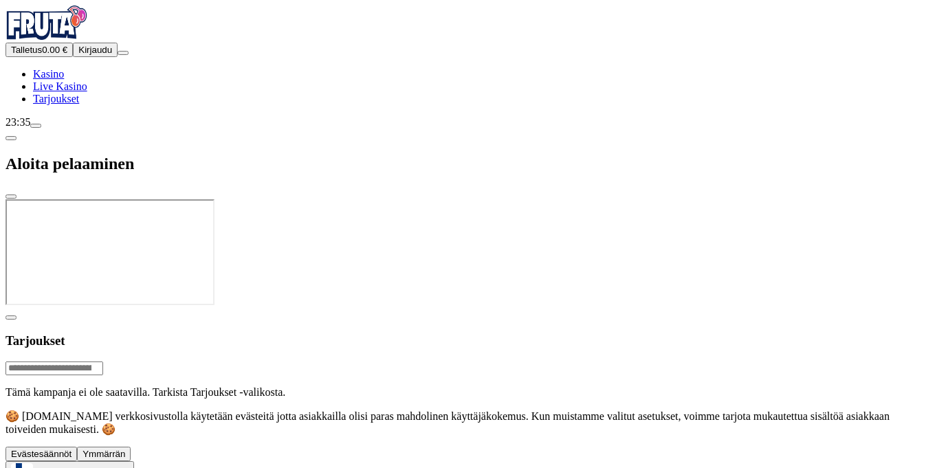  Describe the element at coordinates (54, 369) in the screenshot. I see `input: Search` at that location.